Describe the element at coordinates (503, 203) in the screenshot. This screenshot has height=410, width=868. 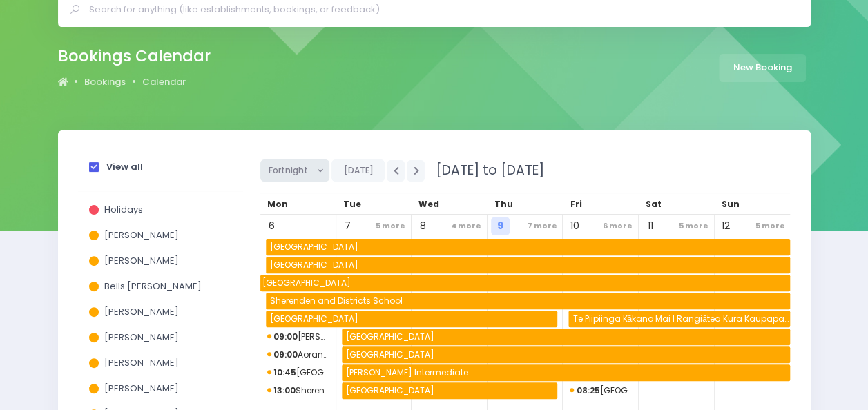
I see `span: Thu` at that location.